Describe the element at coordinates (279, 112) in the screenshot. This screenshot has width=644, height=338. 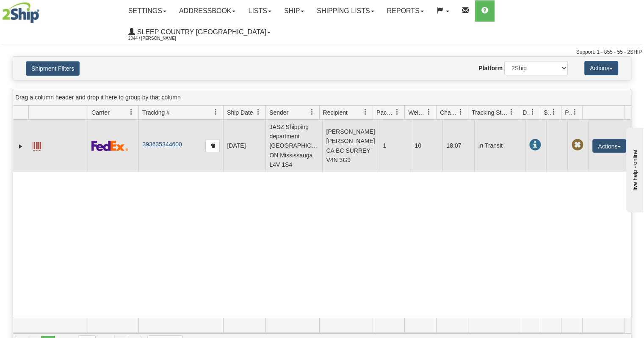
I see `span: Sender` at that location.